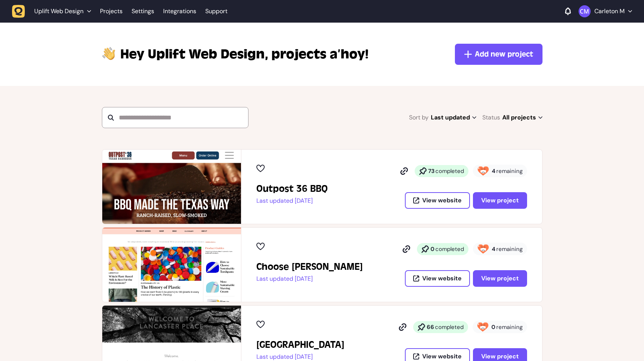  I want to click on span: Status, so click(492, 118).